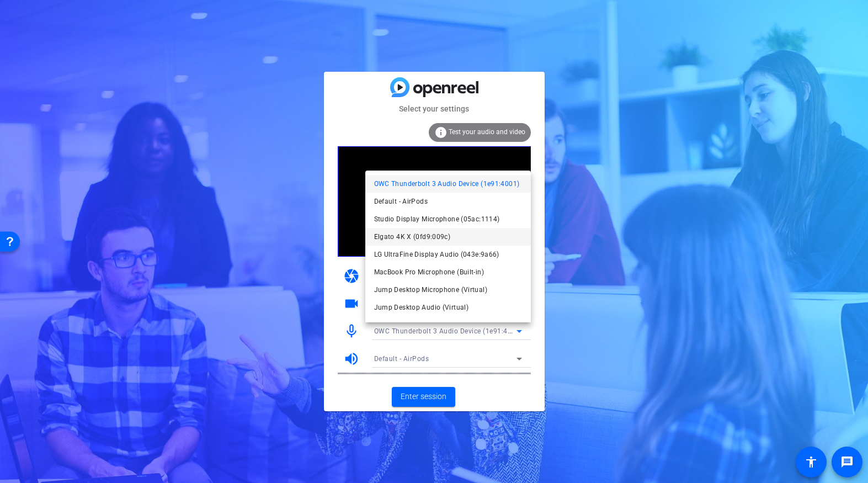 This screenshot has height=483, width=868. I want to click on span: LG UltraFine Display Audio (043e:9a66), so click(436, 255).